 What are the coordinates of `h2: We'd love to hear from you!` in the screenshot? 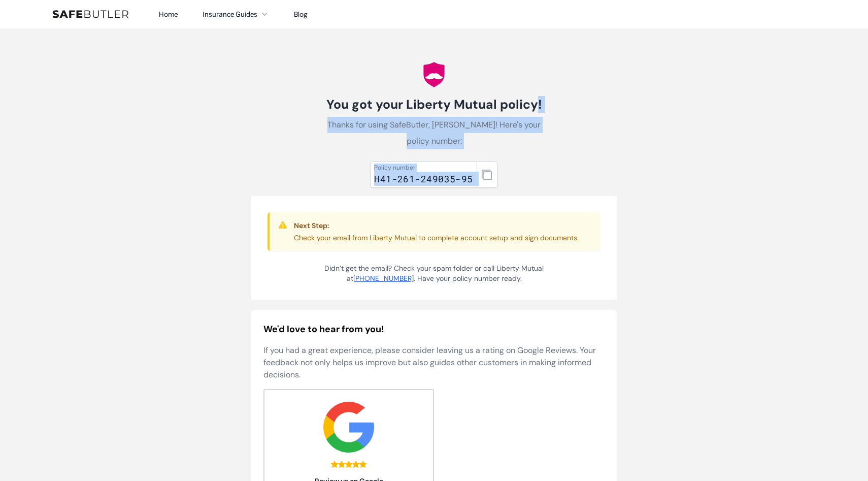 It's located at (434, 329).